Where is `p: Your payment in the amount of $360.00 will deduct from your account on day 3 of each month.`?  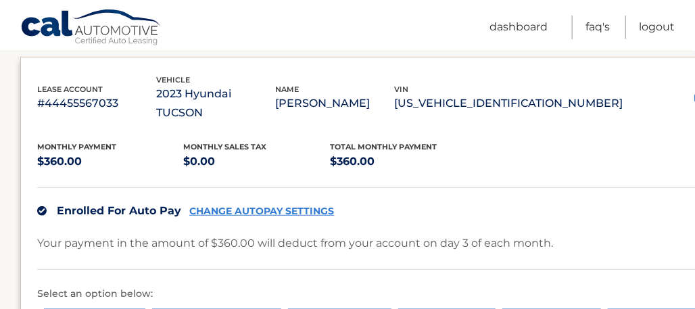
p: Your payment in the amount of $360.00 will deduct from your account on day 3 of each month. is located at coordinates (295, 244).